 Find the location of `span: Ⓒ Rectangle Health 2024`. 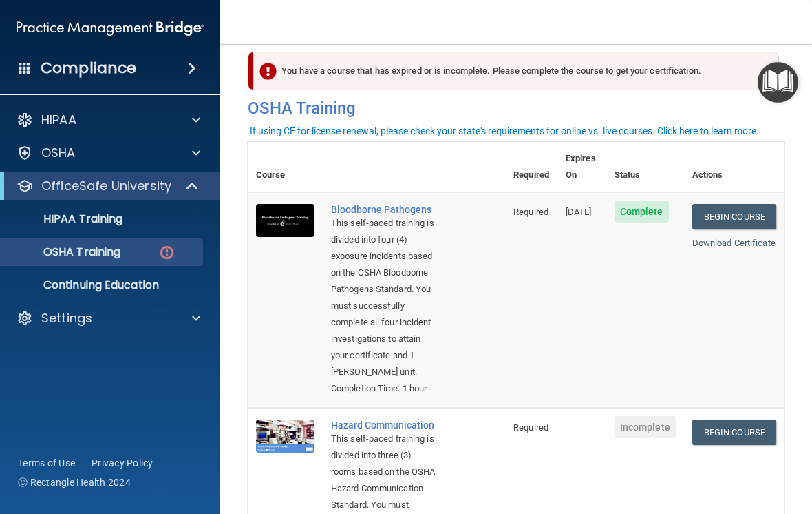

span: Ⓒ Rectangle Health 2024 is located at coordinates (74, 482).